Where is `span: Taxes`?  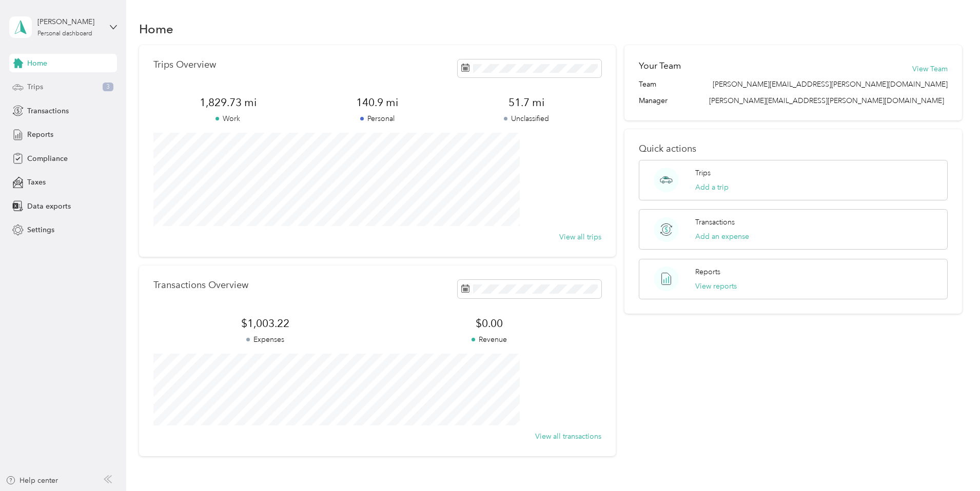 span: Taxes is located at coordinates (36, 182).